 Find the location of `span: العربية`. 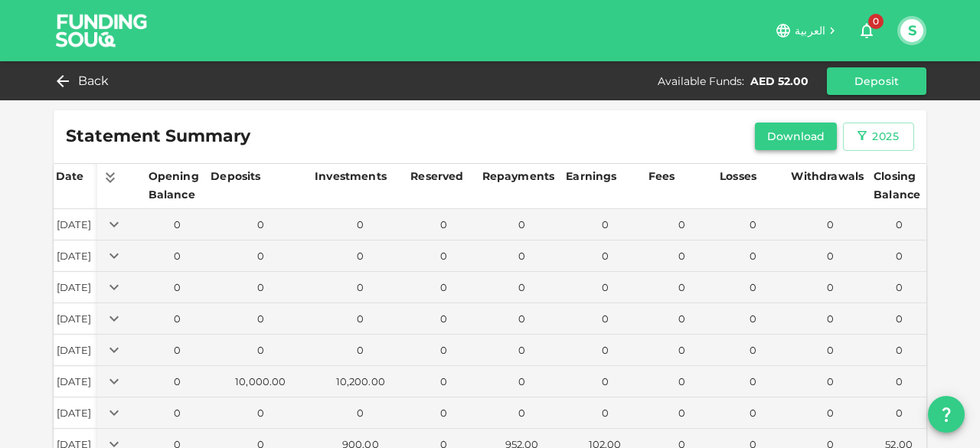

span: العربية is located at coordinates (810, 31).